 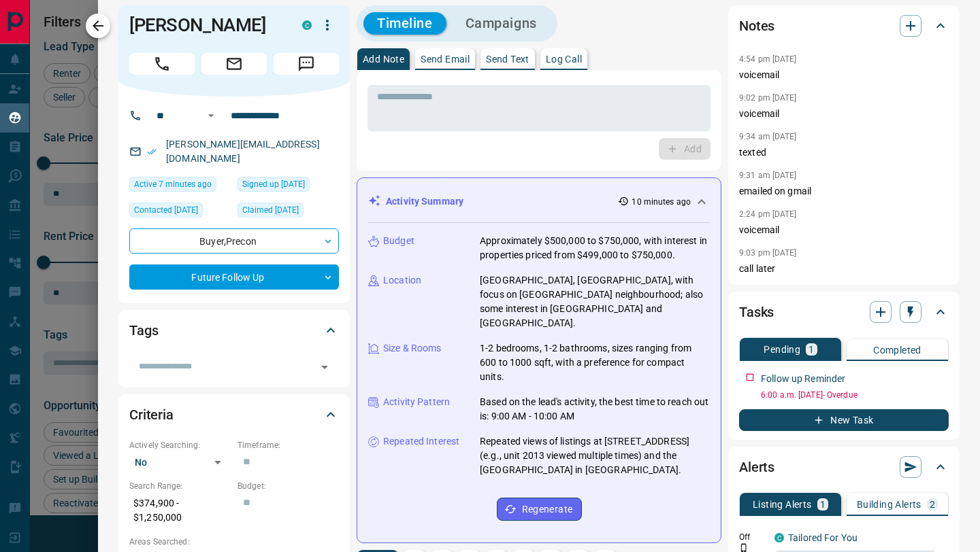 I want to click on p: Budget, so click(x=399, y=240).